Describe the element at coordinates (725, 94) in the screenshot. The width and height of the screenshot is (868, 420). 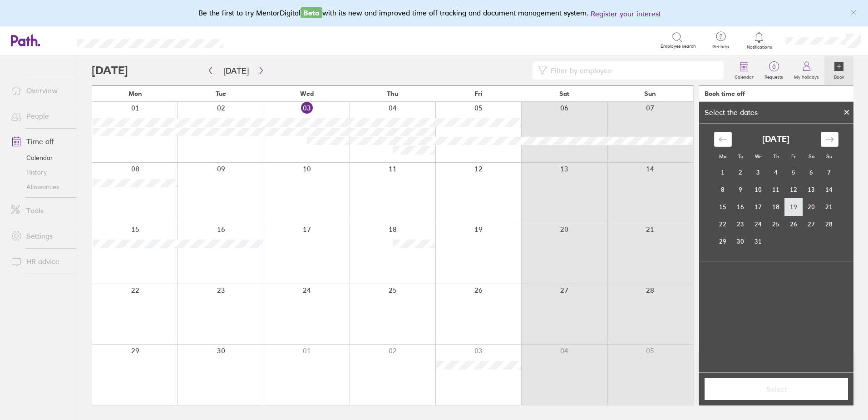
I see `div: Book time off` at that location.